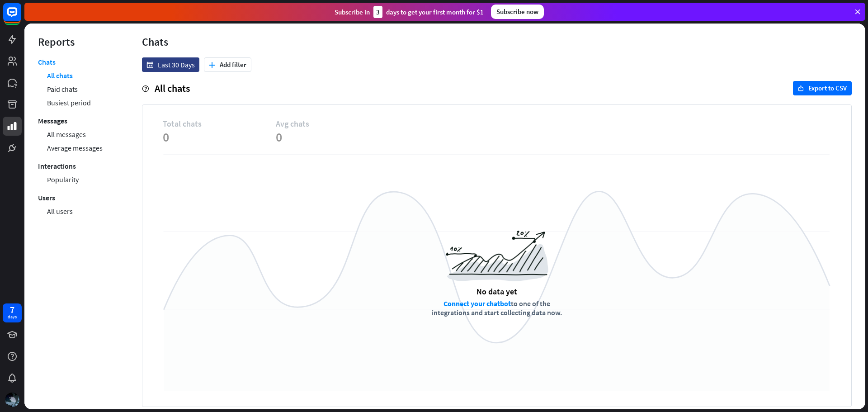 This screenshot has height=412, width=868. Describe the element at coordinates (172, 88) in the screenshot. I see `span: All chats` at that location.